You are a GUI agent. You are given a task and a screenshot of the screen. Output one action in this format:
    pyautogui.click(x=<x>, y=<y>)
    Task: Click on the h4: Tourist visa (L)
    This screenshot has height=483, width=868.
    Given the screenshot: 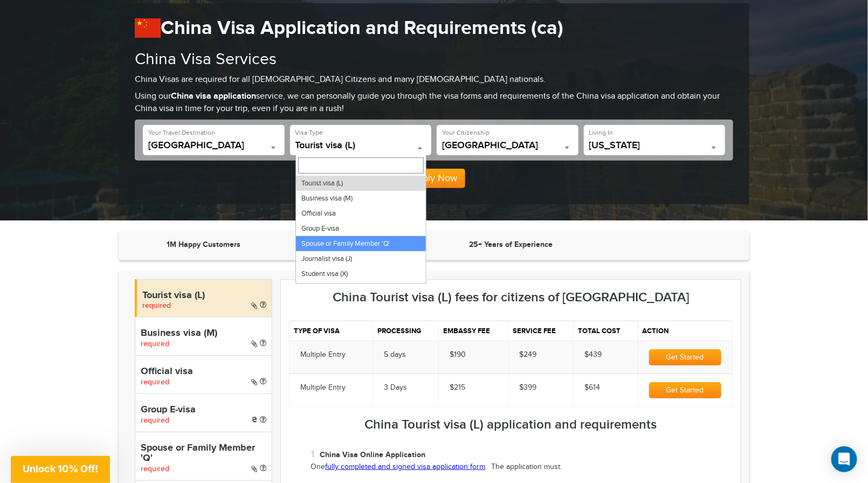 What is the action you would take?
    pyautogui.click(x=205, y=296)
    